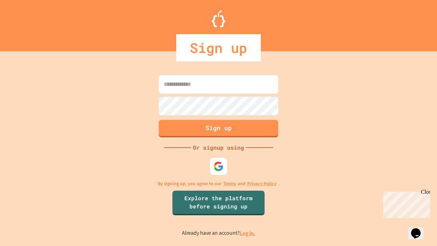  What do you see at coordinates (230, 183) in the screenshot?
I see `a: Terms` at bounding box center [230, 183].